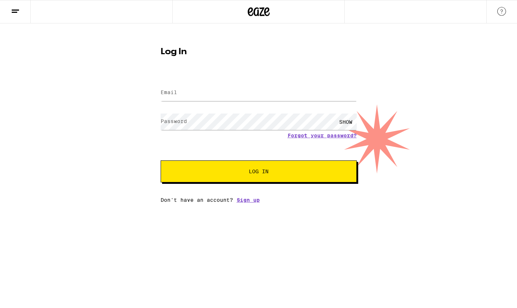 This screenshot has width=517, height=308. What do you see at coordinates (259, 52) in the screenshot?
I see `h1: Log In` at bounding box center [259, 52].